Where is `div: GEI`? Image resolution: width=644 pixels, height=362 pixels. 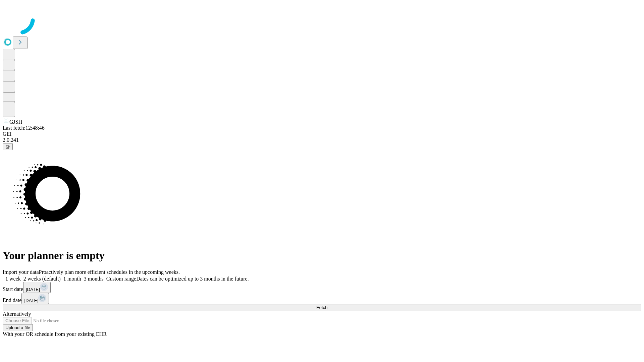
div: GEI is located at coordinates (322, 134).